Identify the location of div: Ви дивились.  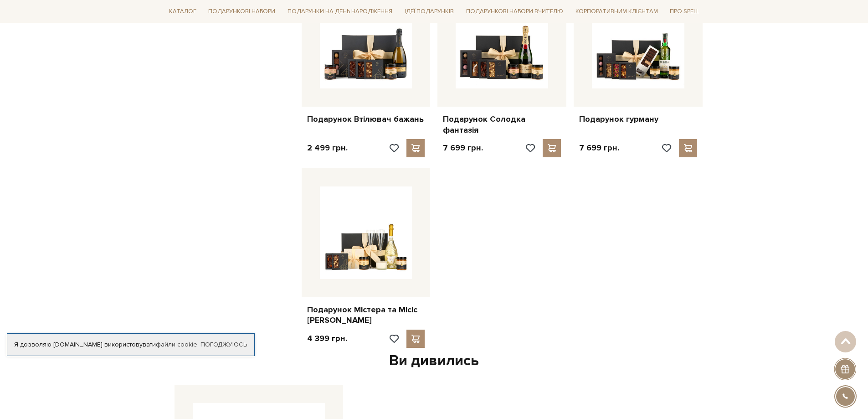
(434, 361).